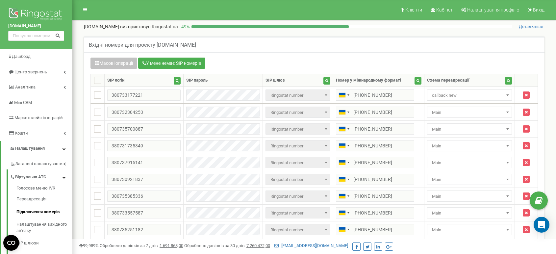 This screenshot has width=556, height=254. I want to click on span: Налаштування профілю, so click(494, 10).